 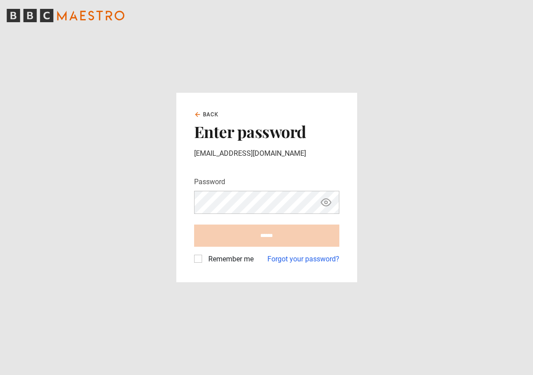 What do you see at coordinates (303, 260) in the screenshot?
I see `a: Forgot your password?` at bounding box center [303, 260].